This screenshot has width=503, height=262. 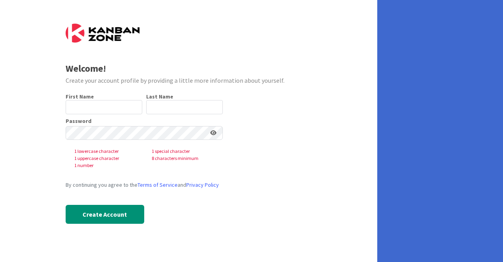 I want to click on span: 1 uppercase character, so click(x=107, y=158).